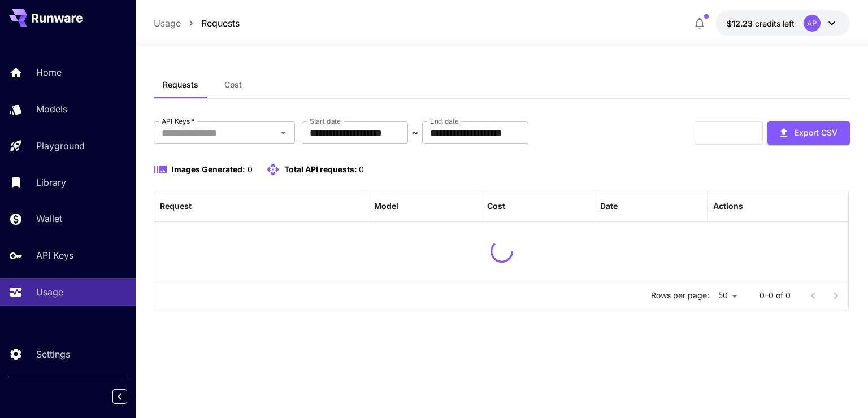 This screenshot has width=868, height=418. Describe the element at coordinates (325, 121) in the screenshot. I see `label: Start date` at that location.